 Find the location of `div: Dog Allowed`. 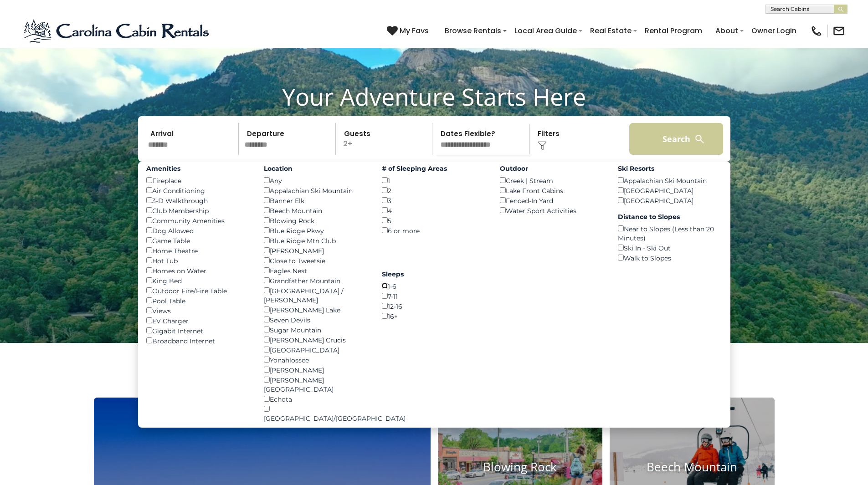

div: Dog Allowed is located at coordinates (198, 230).